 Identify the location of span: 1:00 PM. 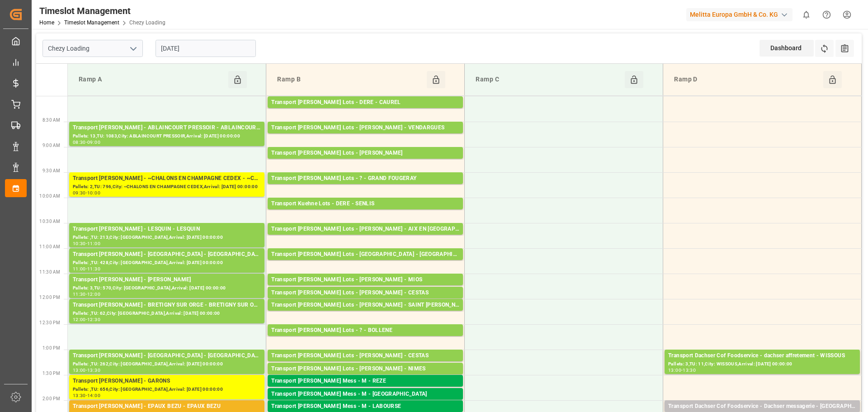
(51, 348).